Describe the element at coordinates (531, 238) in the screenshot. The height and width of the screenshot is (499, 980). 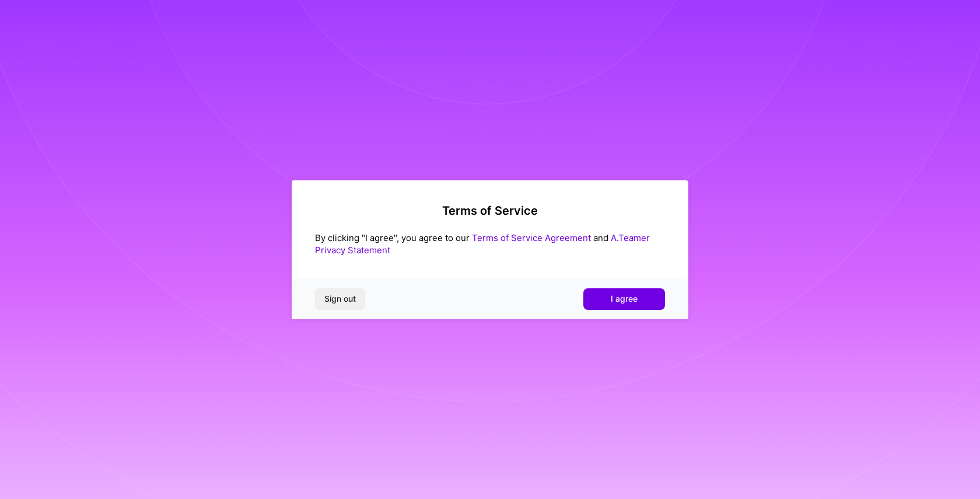
I see `a: Terms of Service Agreement` at that location.